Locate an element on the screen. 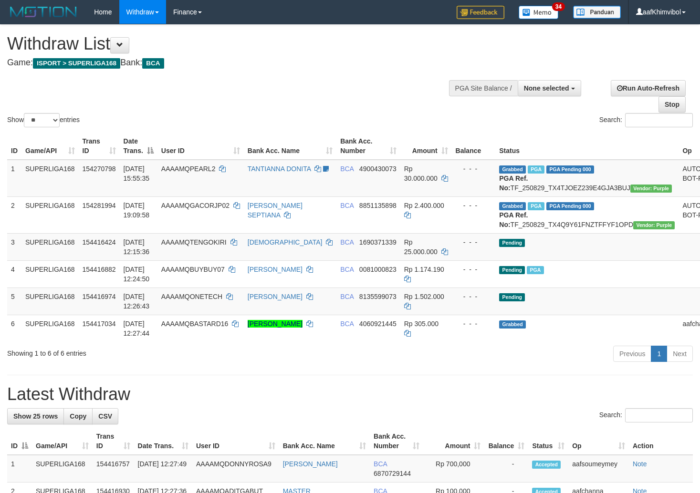 The image size is (700, 493). td: AAAAMQDONNYROSA9 is located at coordinates (236, 469).